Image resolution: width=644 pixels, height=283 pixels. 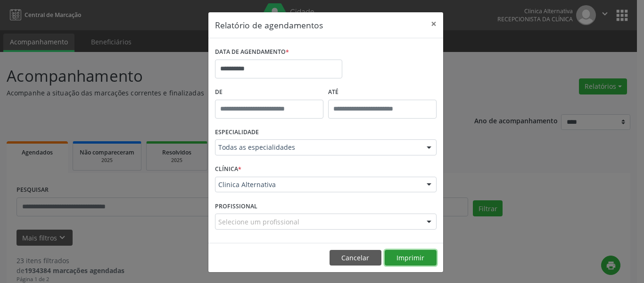 I want to click on button: Imprimir, so click(x=410, y=258).